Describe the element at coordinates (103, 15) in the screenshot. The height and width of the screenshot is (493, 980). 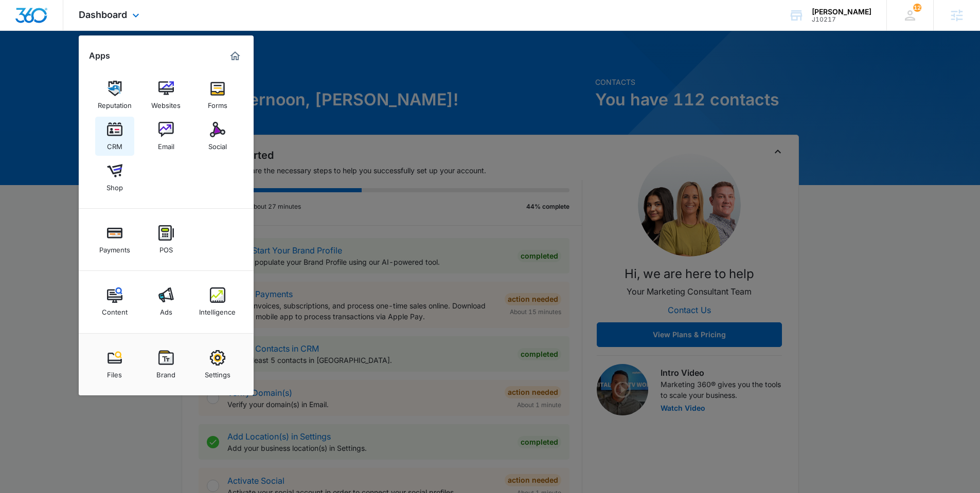
I see `span: Dashboard` at that location.